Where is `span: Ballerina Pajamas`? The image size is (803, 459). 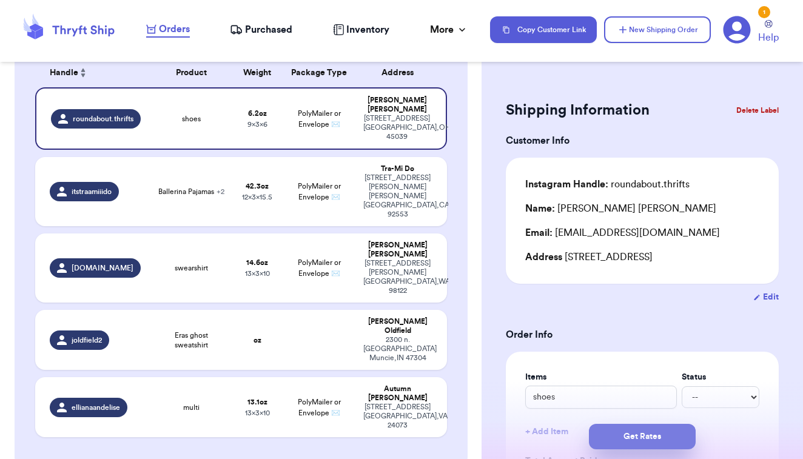
span: Ballerina Pajamas is located at coordinates (191, 192).